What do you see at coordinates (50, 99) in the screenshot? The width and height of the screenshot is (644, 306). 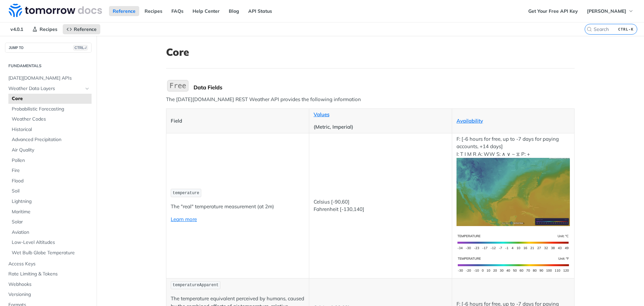 I see `a: Core` at bounding box center [50, 99].